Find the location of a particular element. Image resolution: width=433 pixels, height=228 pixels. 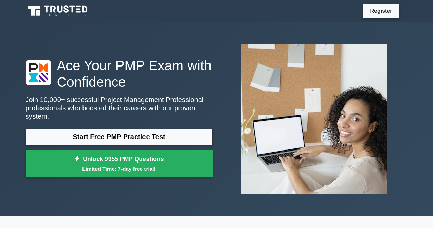

a: Register is located at coordinates (381, 11).